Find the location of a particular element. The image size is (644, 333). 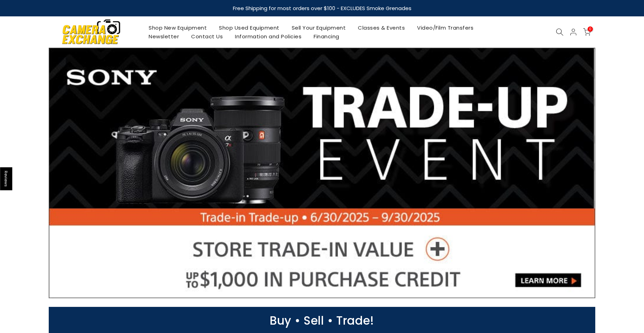

li: Page dot 2 is located at coordinates (311, 288).